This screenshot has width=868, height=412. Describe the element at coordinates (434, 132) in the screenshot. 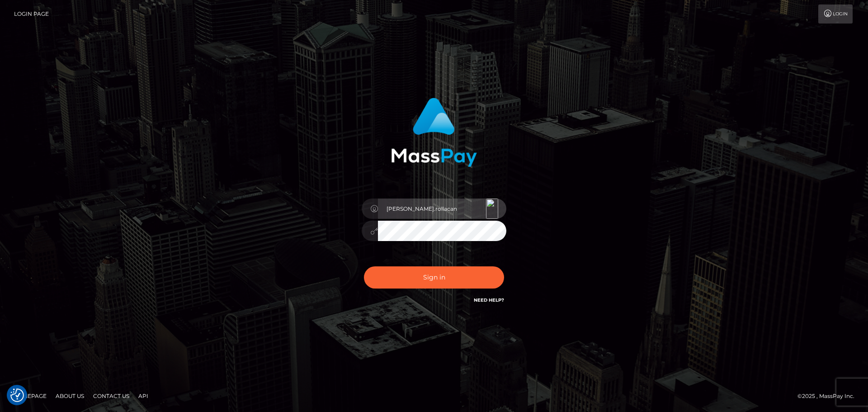

I see `img: MassPay Login` at that location.